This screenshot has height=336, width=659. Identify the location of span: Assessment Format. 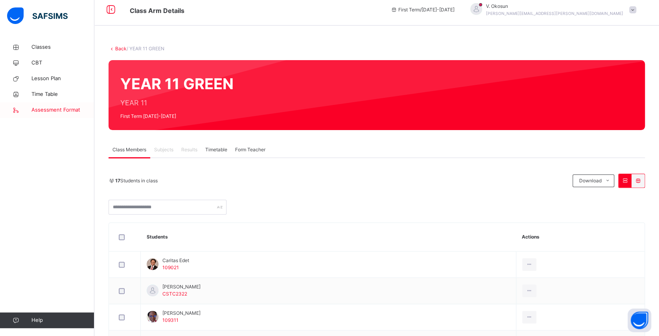
(63, 110).